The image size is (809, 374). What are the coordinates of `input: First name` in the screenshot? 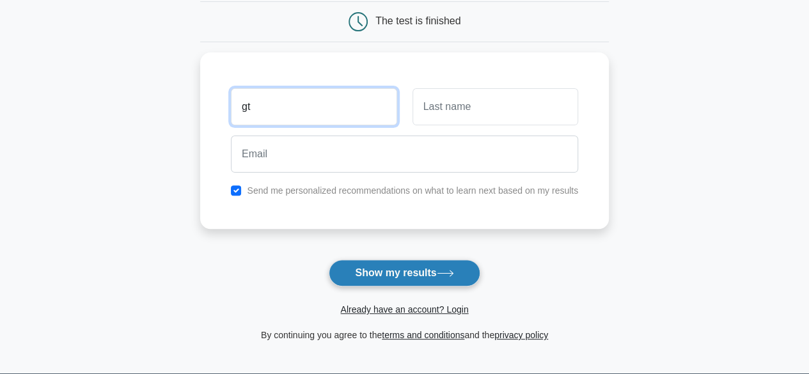 It's located at (313, 107).